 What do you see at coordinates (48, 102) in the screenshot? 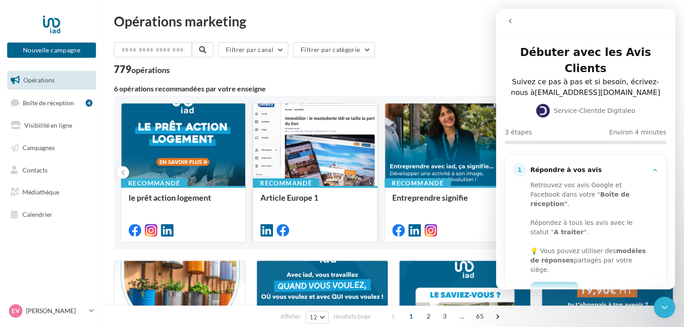
I see `span: Boîte de réception` at bounding box center [48, 102].